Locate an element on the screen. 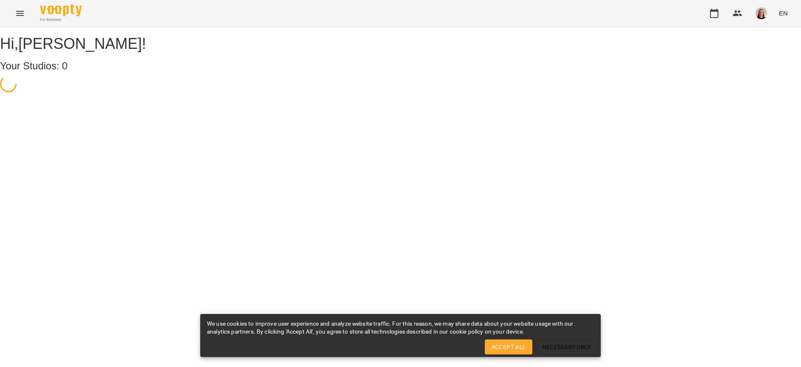 The image size is (801, 367). img: Voopty Logo is located at coordinates (61, 10).